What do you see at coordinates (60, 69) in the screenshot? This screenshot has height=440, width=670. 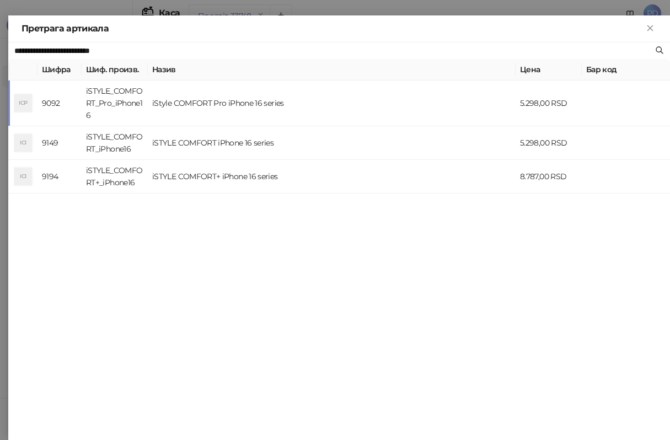 I see `th: Шифра` at bounding box center [60, 69].